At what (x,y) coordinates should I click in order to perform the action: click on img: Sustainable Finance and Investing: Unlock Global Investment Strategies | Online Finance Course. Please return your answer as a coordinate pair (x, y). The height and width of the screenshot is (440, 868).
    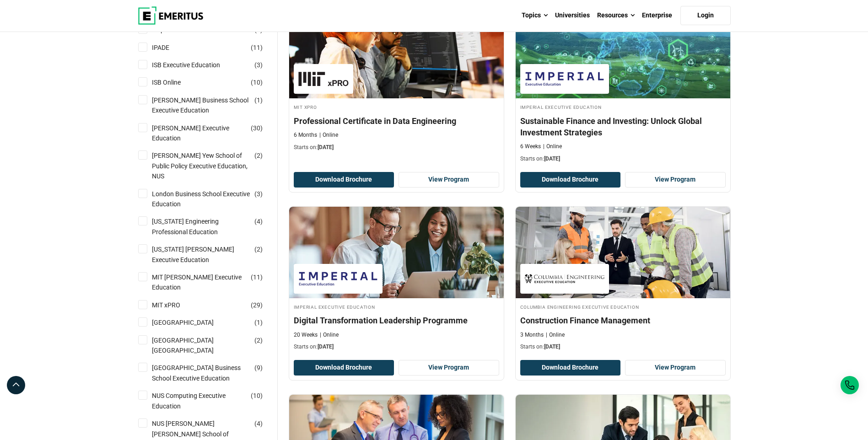
    Looking at the image, I should click on (623, 52).